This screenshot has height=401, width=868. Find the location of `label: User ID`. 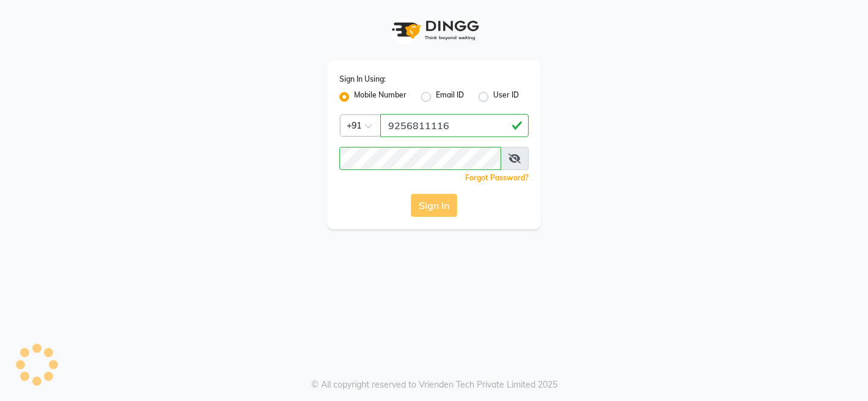

label: User ID is located at coordinates (506, 97).